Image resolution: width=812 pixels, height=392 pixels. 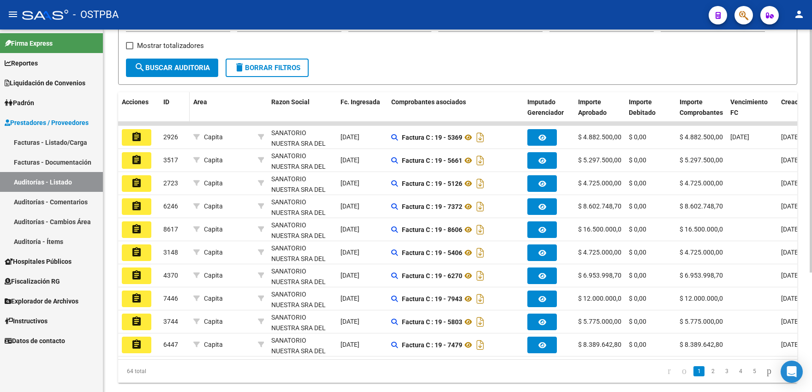 I want to click on a: go to previous page, so click(x=684, y=371).